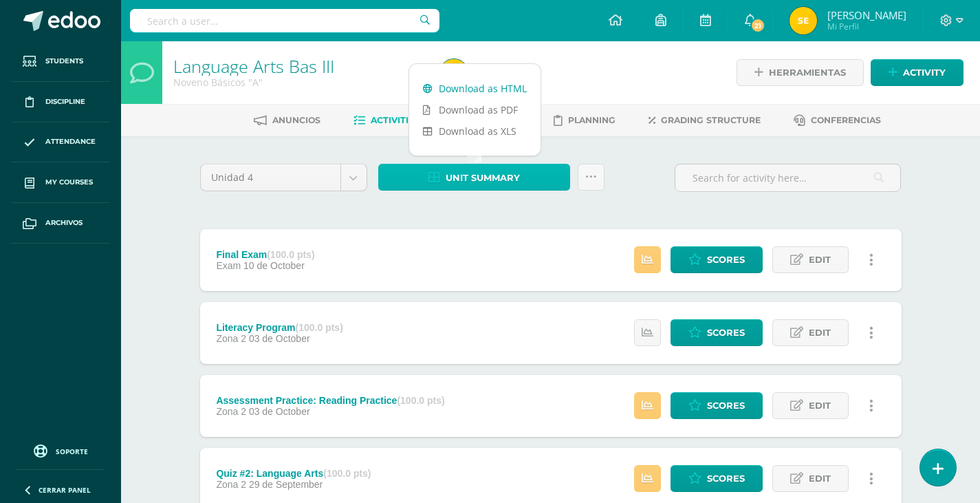 The image size is (980, 503). Describe the element at coordinates (228, 266) in the screenshot. I see `span: Exam` at that location.